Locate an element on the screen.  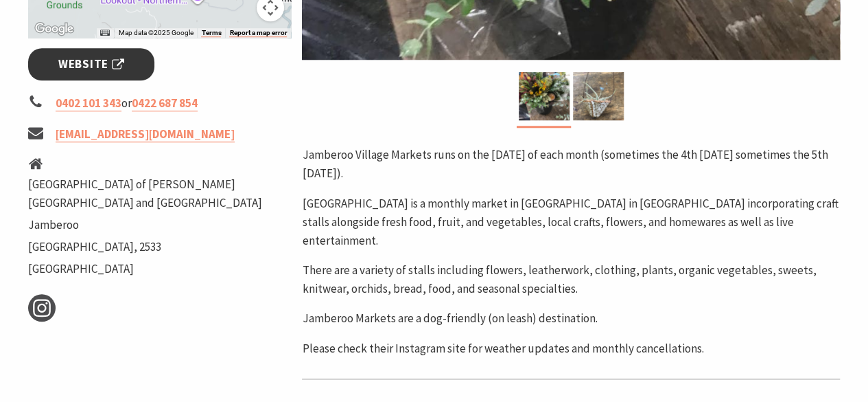
span: Map data ©2025 Google is located at coordinates (155, 33).